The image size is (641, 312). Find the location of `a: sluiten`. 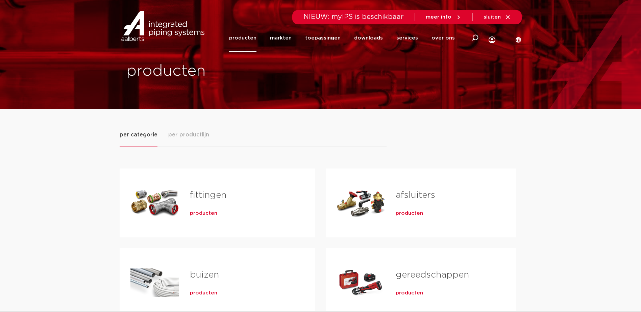

a: sluiten is located at coordinates (497, 17).